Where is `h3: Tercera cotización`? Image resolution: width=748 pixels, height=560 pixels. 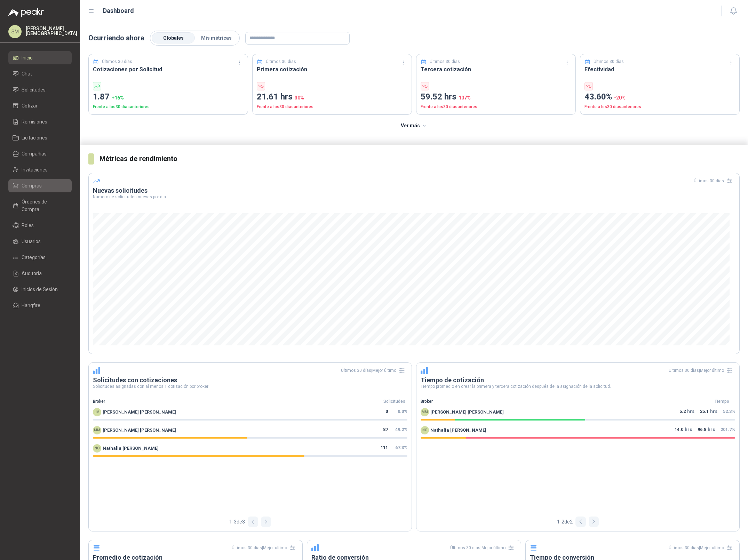 h3: Tercera cotización is located at coordinates (496, 70).